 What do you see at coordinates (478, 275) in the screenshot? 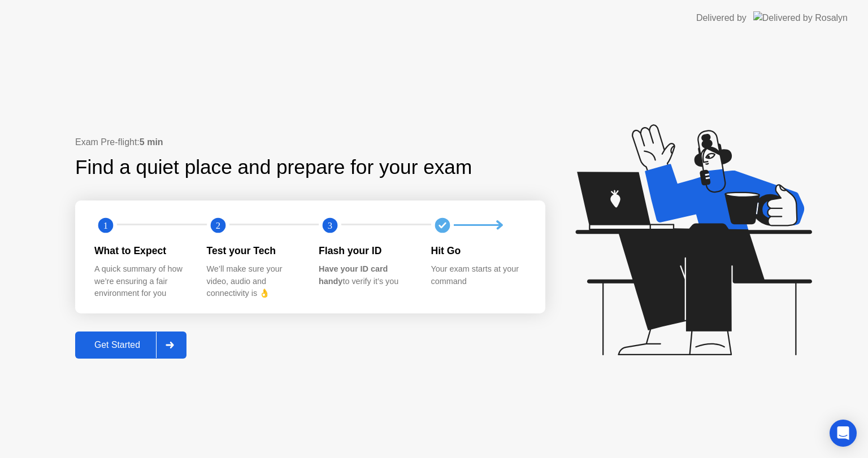
I see `div: Your exam starts at your command` at bounding box center [478, 275].